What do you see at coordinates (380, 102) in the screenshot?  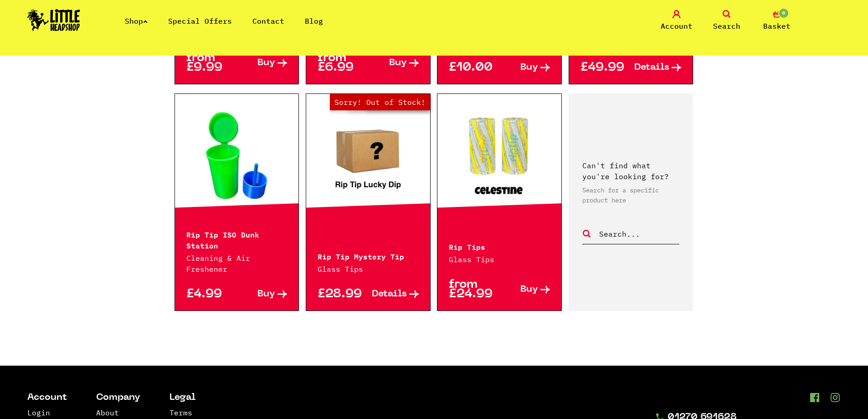 I see `span: Sorry! Out of Stock!` at bounding box center [380, 102].